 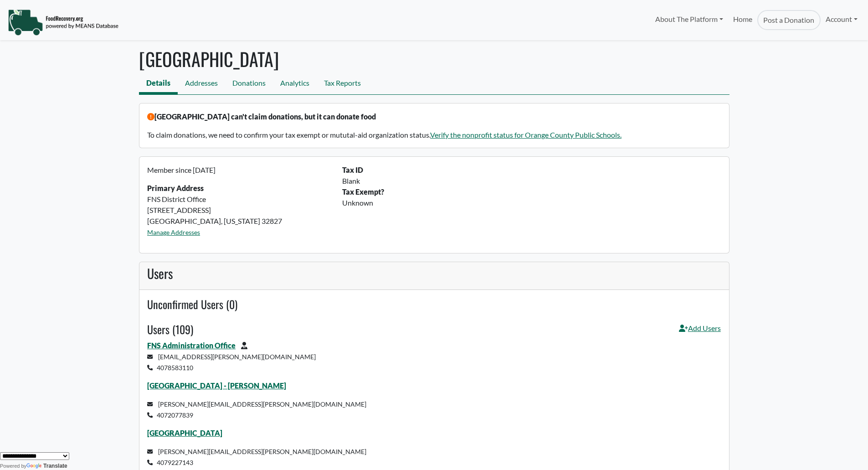 I want to click on img: NavigationLogo_FoodRecovery-91c16205cd0af1ed486a0f1a7774a6544ea792ac00100771e7dd3ec7c0e58e41.png, so click(x=63, y=22).